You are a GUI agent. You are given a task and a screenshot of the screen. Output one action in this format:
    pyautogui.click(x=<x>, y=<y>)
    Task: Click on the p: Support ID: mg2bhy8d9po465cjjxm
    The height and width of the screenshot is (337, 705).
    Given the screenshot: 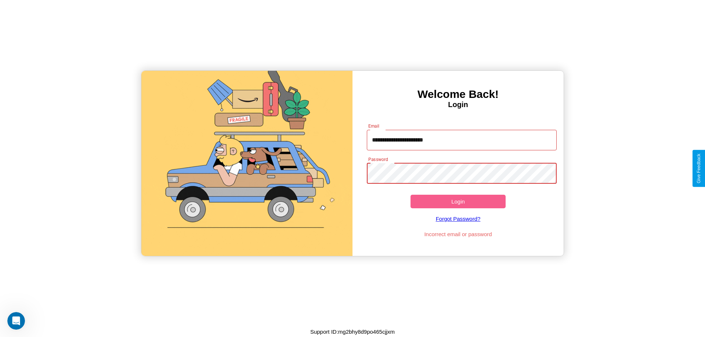 What is the action you would take?
    pyautogui.click(x=352, y=332)
    